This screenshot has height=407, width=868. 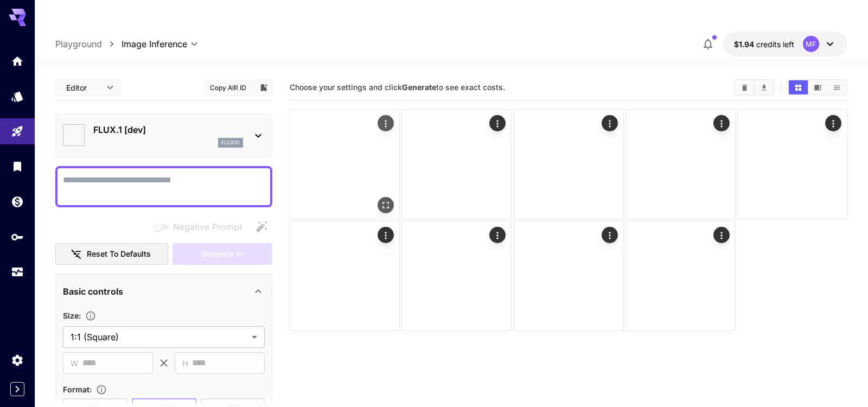 I want to click on div: MF, so click(x=811, y=44).